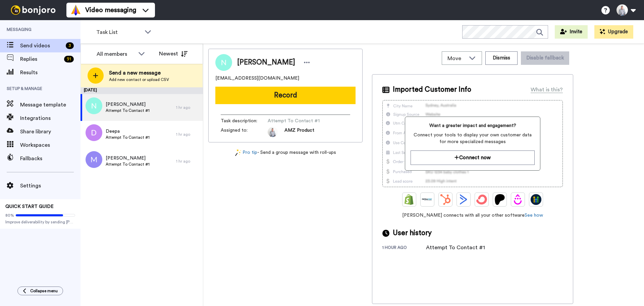 This screenshot has width=644, height=306. I want to click on span: Replies, so click(40, 59).